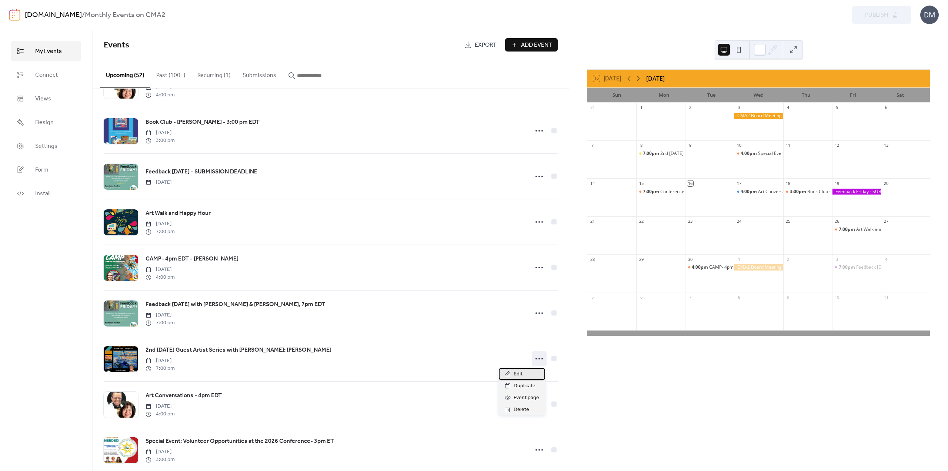 This screenshot has height=471, width=948. Describe the element at coordinates (46, 75) in the screenshot. I see `a: Connect` at that location.